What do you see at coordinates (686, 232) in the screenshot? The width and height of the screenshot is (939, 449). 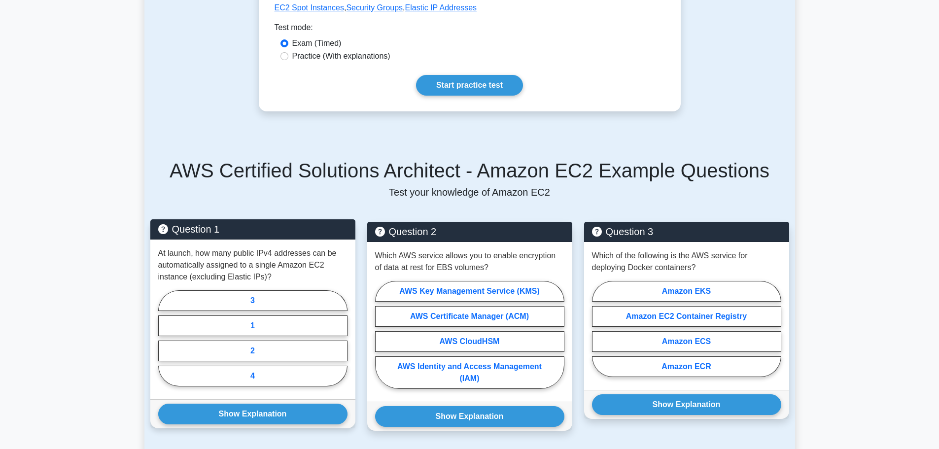 I see `h5: Question 3` at bounding box center [686, 232].